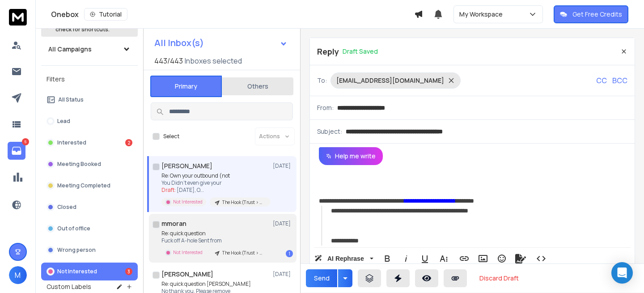  What do you see at coordinates (16, 151) in the screenshot?
I see `a: 5` at bounding box center [16, 151].